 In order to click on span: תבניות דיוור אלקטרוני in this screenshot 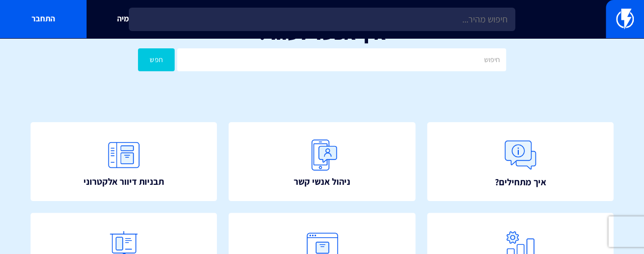, I will do `click(124, 182)`.